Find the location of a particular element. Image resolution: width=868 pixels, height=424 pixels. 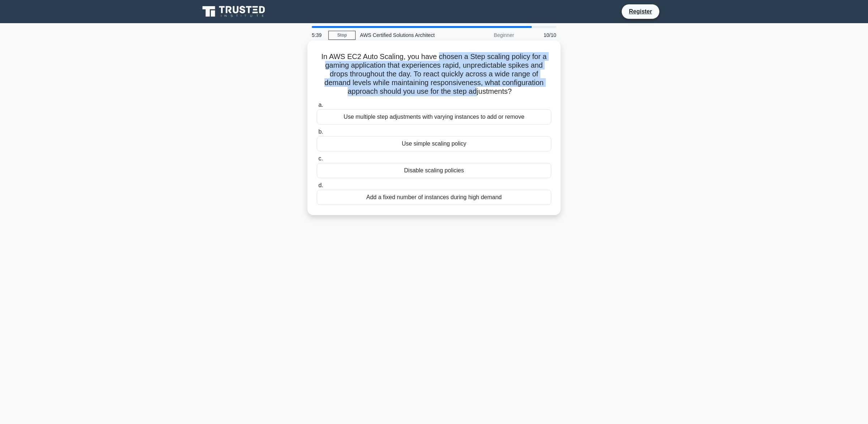

span: d. is located at coordinates (321, 185).